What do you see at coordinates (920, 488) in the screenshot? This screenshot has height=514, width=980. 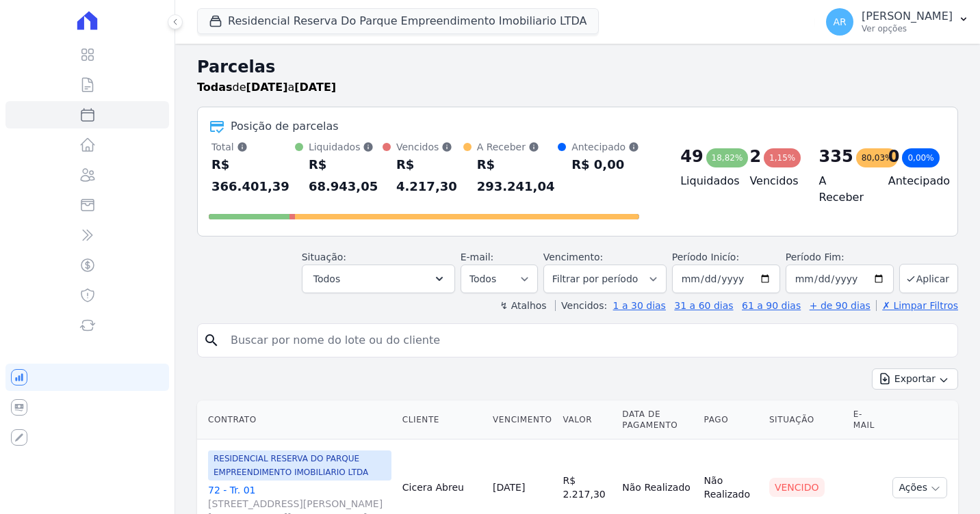 I see `button: Ações` at bounding box center [920, 488].